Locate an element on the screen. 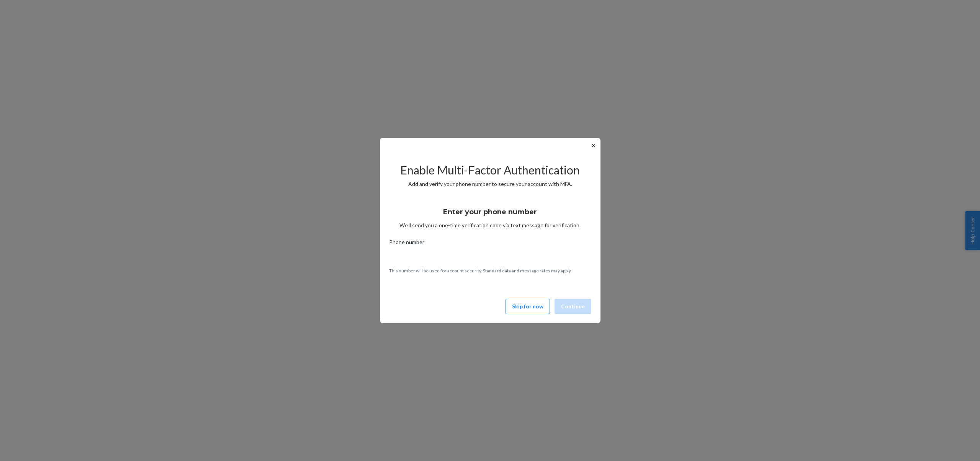 Image resolution: width=980 pixels, height=461 pixels. p: This number will be used for account security. Standard data and message rates may apply. is located at coordinates (490, 271).